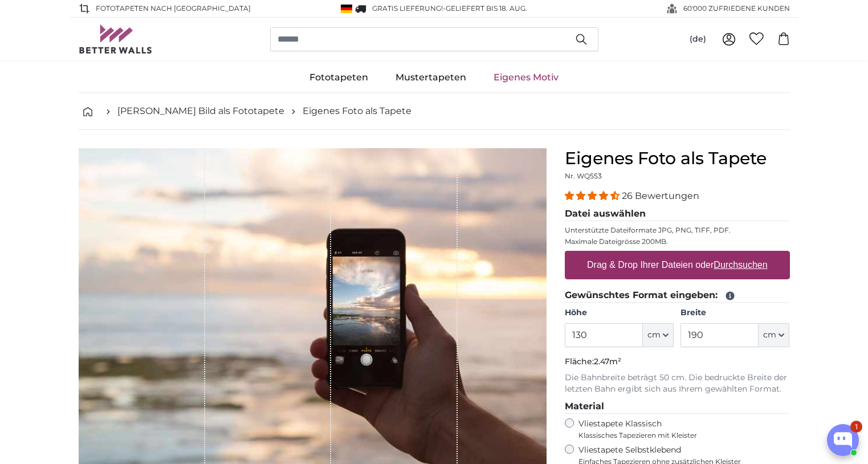 Image resolution: width=868 pixels, height=464 pixels. Describe the element at coordinates (677, 158) in the screenshot. I see `h1: Eigenes Foto als Tapete` at that location.